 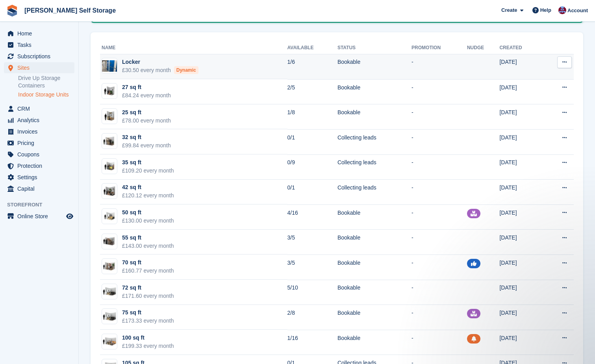 What do you see at coordinates (148, 288) in the screenshot?
I see `div: 72 sq ft` at bounding box center [148, 288].